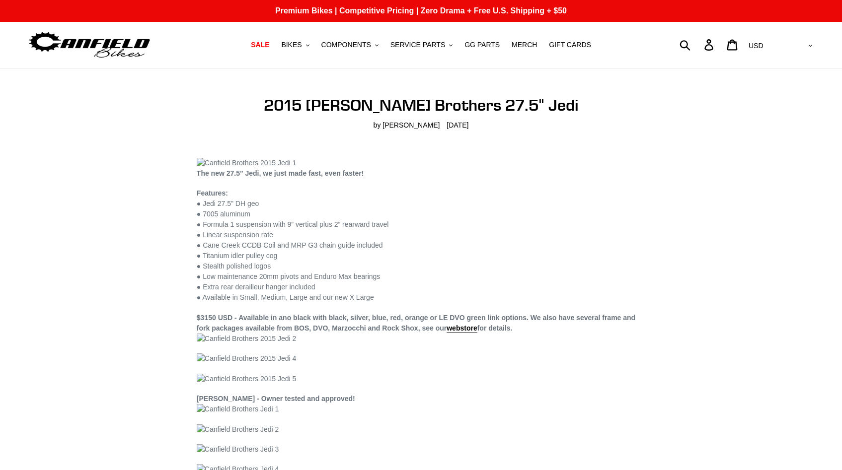  I want to click on img: Canfield Brothers 2015 Jedi 1, so click(246, 163).